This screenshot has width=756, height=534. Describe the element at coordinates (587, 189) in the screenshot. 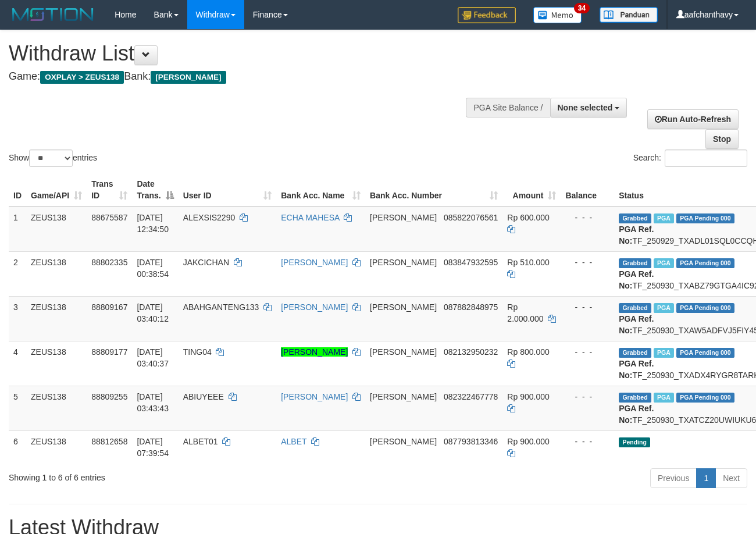

I see `th: Balance` at that location.